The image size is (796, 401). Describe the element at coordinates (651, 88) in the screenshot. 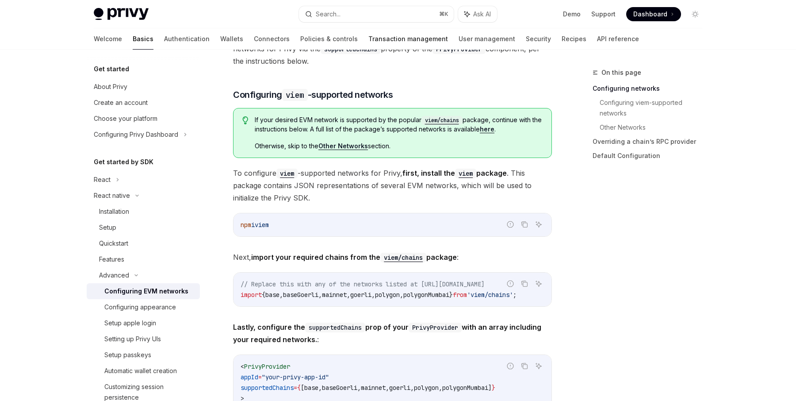

I see `a: Configuring networks` at that location.